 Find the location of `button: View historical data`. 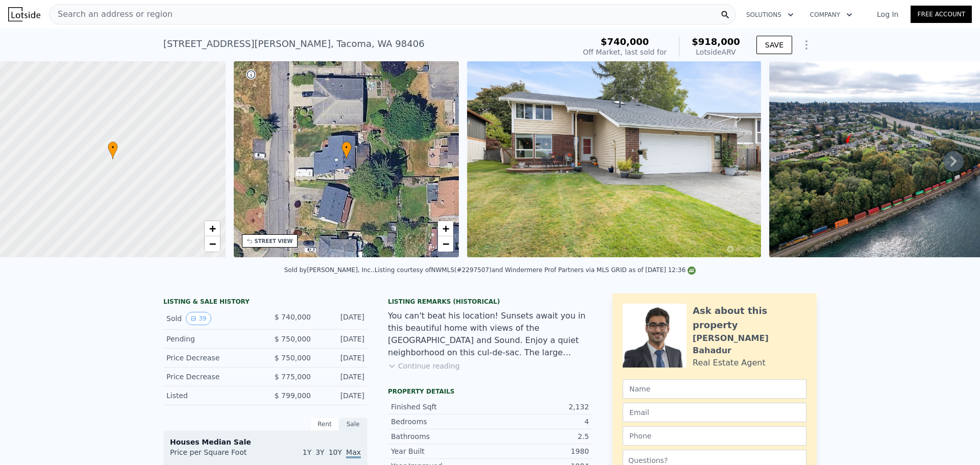

button: View historical data is located at coordinates (198, 319).